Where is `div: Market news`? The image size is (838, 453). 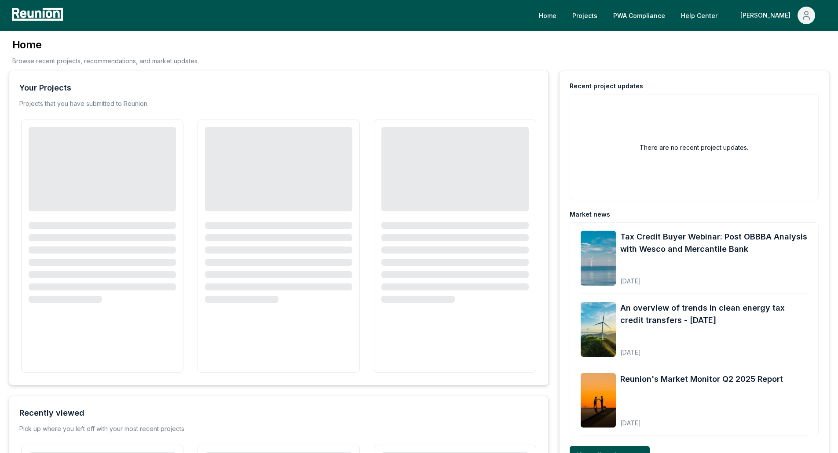 div: Market news is located at coordinates (590, 215).